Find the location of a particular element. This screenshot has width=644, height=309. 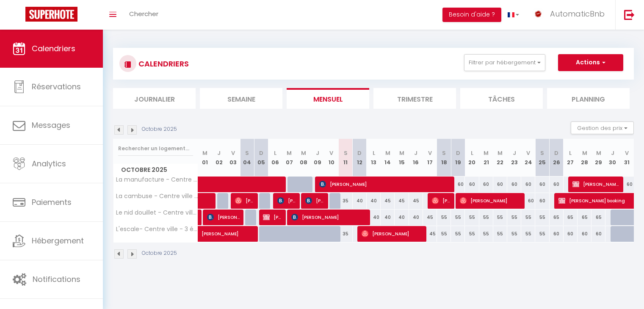

th: 05 is located at coordinates (261, 157).